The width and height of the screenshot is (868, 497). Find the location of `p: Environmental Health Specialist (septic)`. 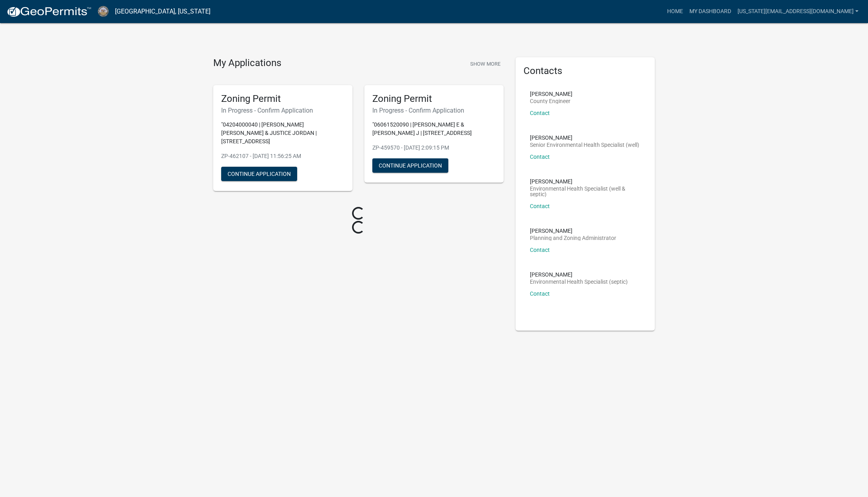

p: Environmental Health Specialist (septic) is located at coordinates (579, 282).